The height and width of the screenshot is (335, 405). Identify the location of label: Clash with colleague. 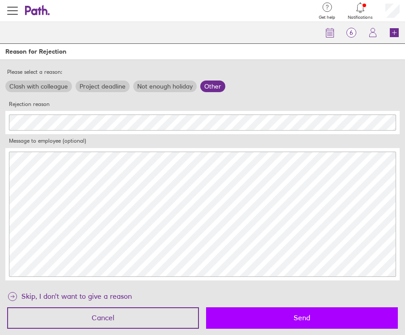
(38, 86).